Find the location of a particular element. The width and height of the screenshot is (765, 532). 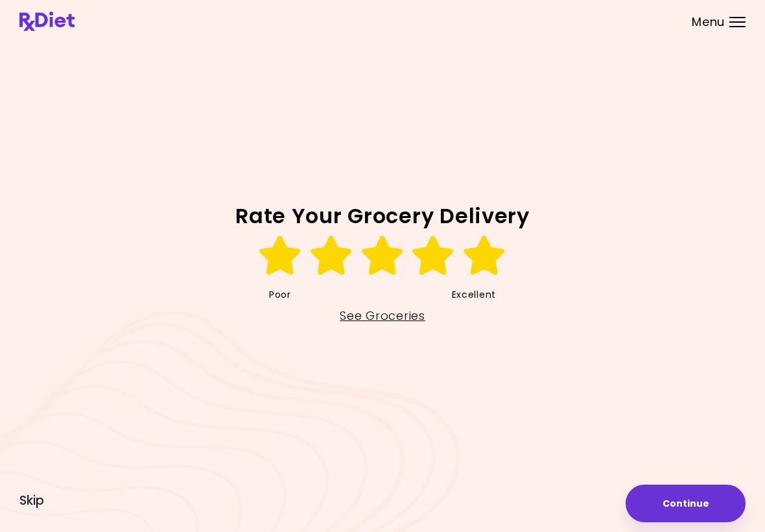

span: Menu is located at coordinates (708, 22).